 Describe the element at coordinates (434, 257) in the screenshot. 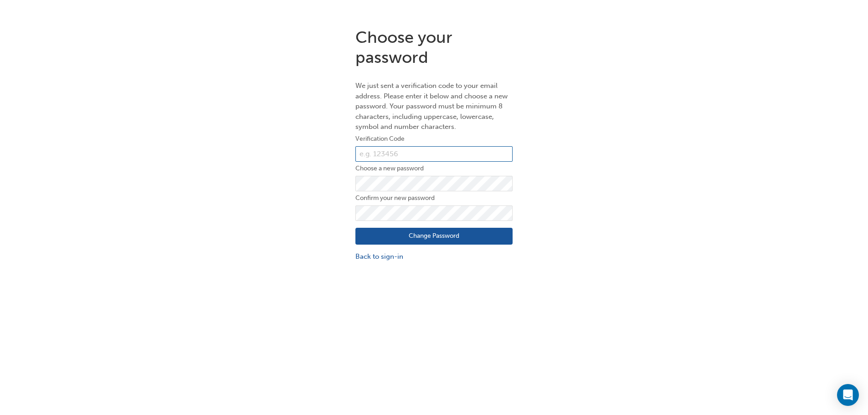

I see `a: Back to sign-in` at that location.